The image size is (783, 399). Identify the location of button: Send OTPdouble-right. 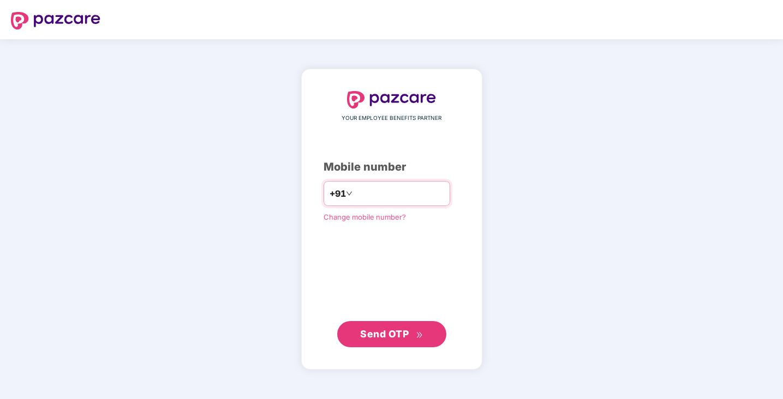
(392, 334).